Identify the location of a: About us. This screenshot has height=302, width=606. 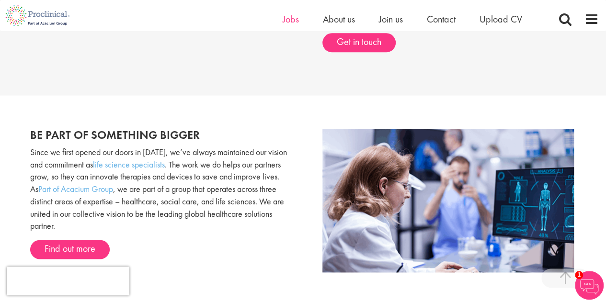
(339, 19).